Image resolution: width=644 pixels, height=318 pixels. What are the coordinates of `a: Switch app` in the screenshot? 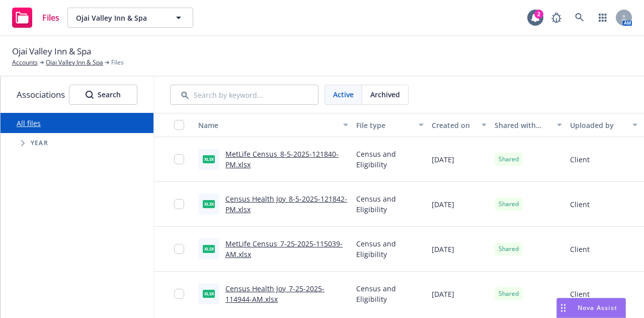 It's located at (602, 18).